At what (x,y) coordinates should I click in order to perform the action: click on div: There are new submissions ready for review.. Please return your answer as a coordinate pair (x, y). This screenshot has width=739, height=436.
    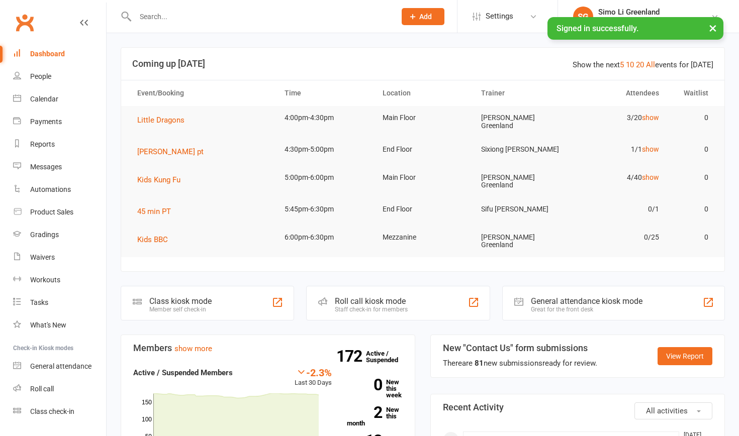
    Looking at the image, I should click on (520, 363).